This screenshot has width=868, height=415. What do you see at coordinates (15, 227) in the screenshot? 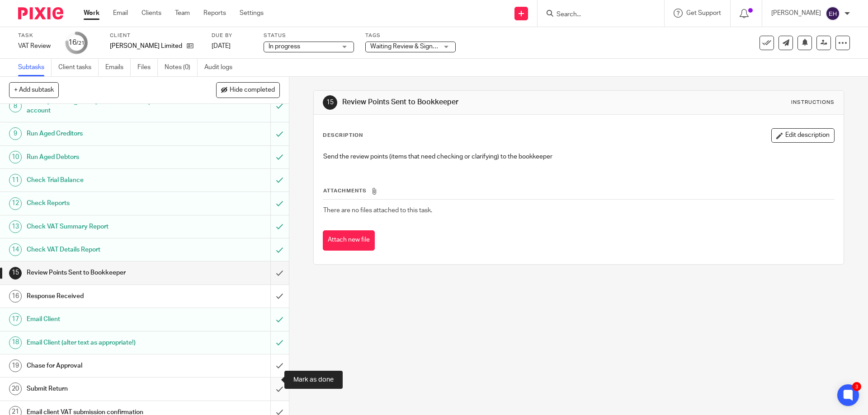
I see `div: 13` at bounding box center [15, 227].